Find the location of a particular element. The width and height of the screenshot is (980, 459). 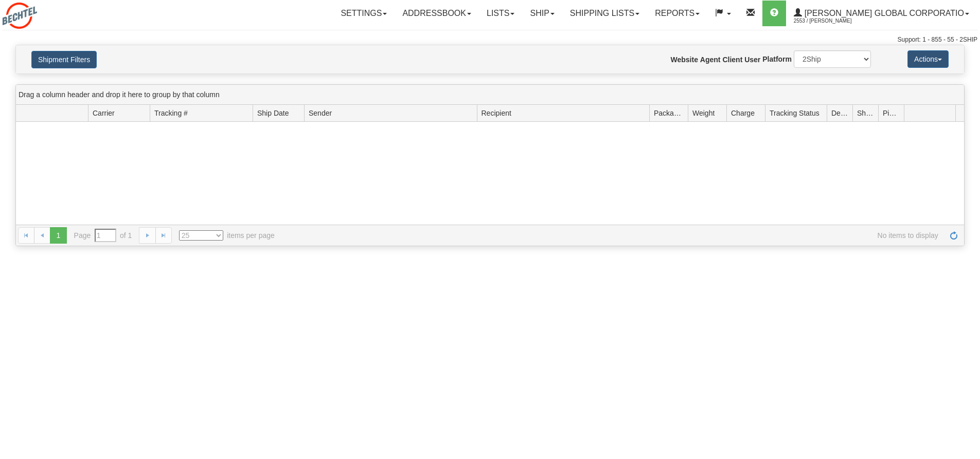

button: Actions is located at coordinates (928, 59).